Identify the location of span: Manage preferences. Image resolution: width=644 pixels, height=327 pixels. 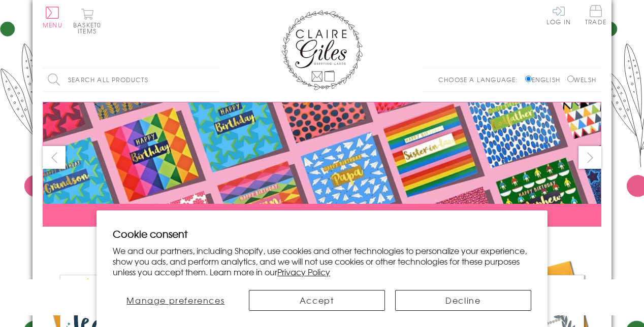
(175, 300).